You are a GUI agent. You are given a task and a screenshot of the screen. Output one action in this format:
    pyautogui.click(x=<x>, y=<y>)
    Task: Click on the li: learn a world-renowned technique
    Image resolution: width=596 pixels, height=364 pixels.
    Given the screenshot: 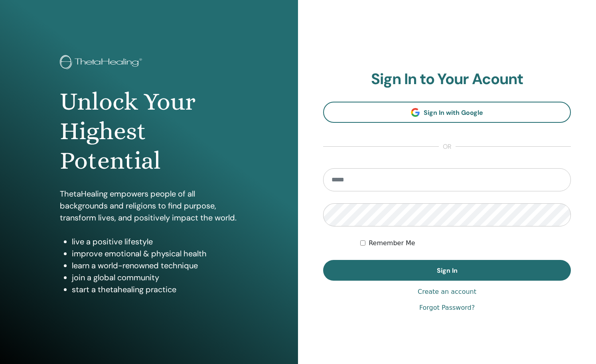 What is the action you would take?
    pyautogui.click(x=155, y=265)
    